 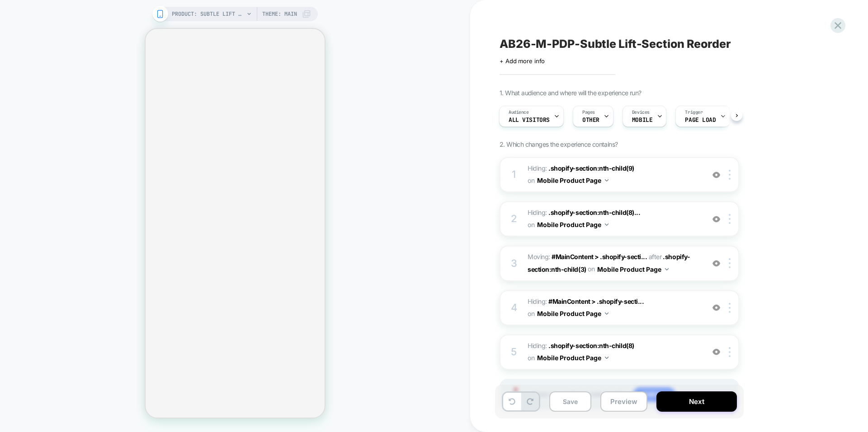 I want to click on div: 4, so click(x=514, y=308).